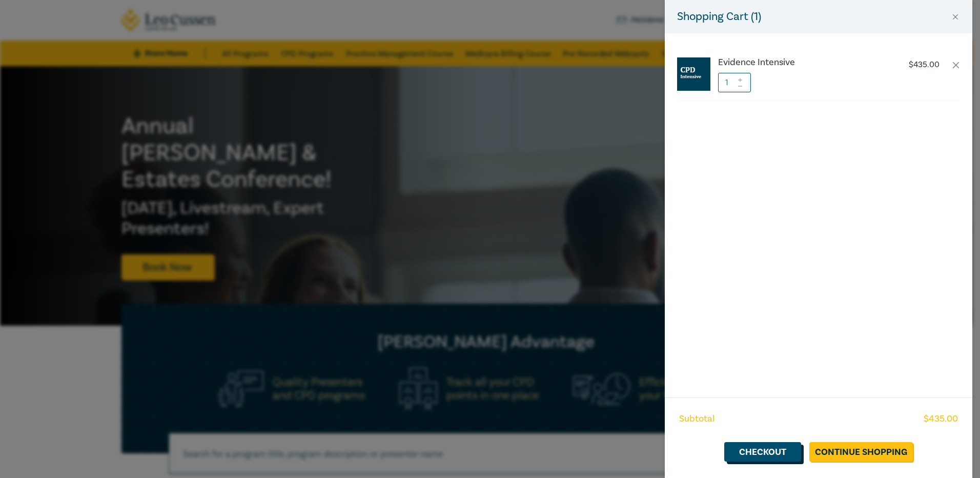 The height and width of the screenshot is (478, 980). What do you see at coordinates (940, 419) in the screenshot?
I see `span: $ 435.00` at bounding box center [940, 419].